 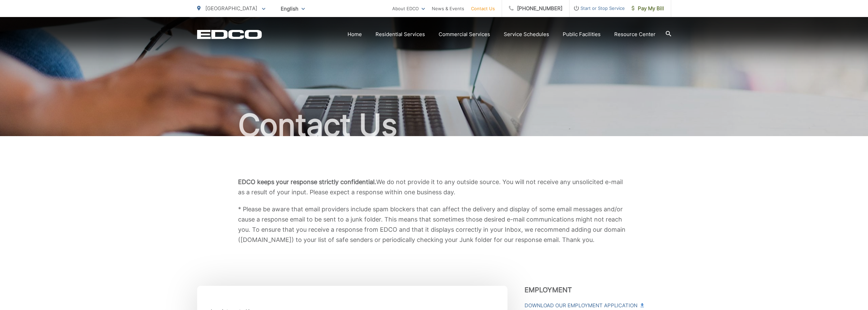 What do you see at coordinates (598, 290) in the screenshot?
I see `h3: Employment` at bounding box center [598, 290].